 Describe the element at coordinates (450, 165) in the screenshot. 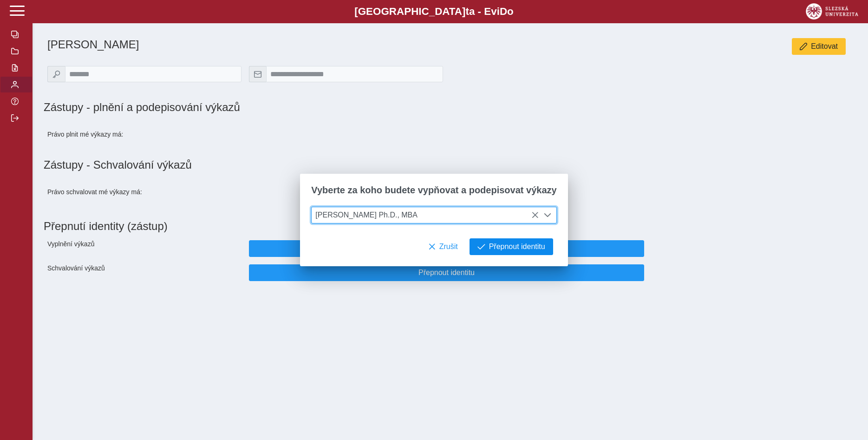

I see `h1: Zástupy - Schvalování výkazů` at that location.